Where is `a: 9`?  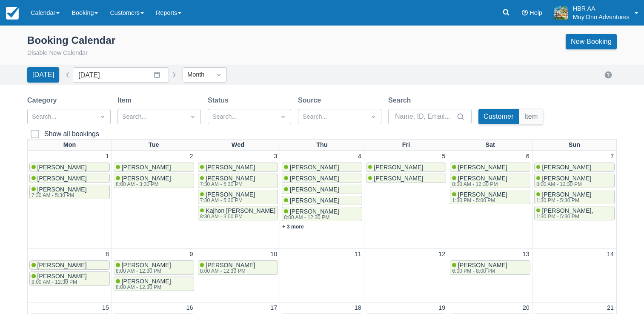 a: 9 is located at coordinates (192, 254).